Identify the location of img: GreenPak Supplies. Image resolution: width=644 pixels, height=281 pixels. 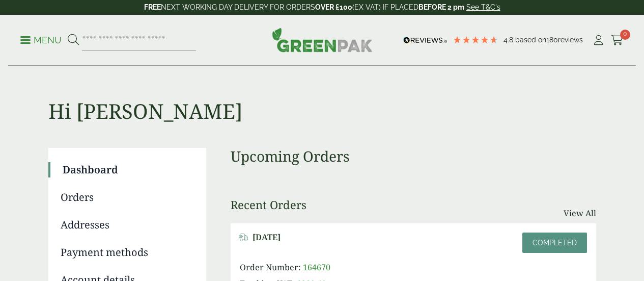
(322, 40).